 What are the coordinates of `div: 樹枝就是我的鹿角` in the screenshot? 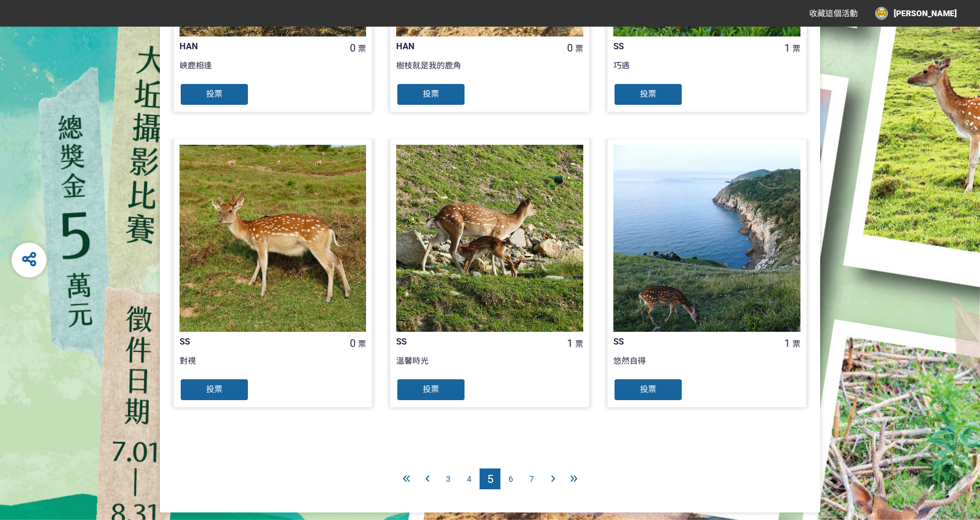 It's located at (489, 72).